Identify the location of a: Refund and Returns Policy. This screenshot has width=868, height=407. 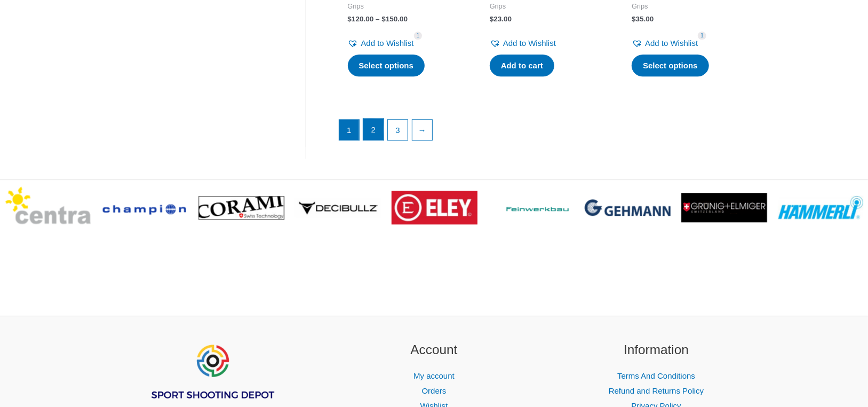
(656, 390).